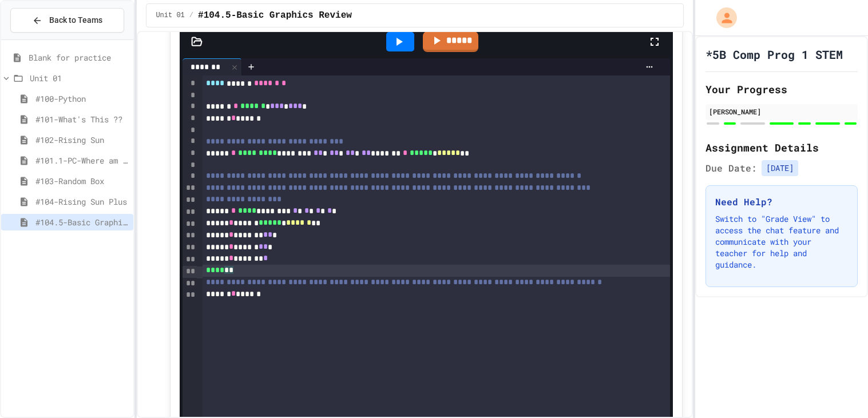  Describe the element at coordinates (774, 54) in the screenshot. I see `h1: *5B Comp Prog 1 STEM` at that location.